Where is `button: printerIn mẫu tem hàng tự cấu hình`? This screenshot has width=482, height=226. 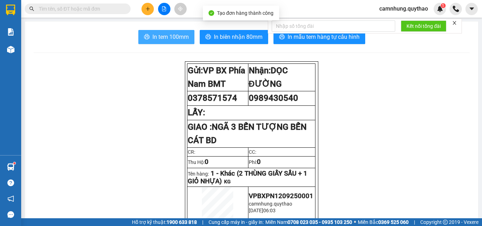
button: printerIn mẫu tem hàng tự cấu hình is located at coordinates (320, 37).